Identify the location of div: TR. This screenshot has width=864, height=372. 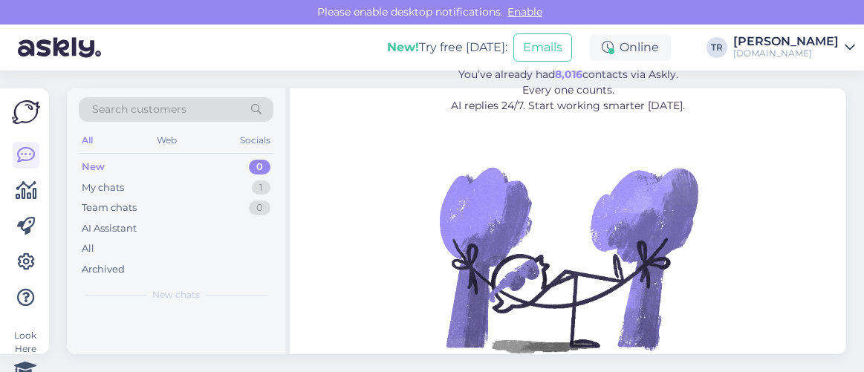
(717, 48).